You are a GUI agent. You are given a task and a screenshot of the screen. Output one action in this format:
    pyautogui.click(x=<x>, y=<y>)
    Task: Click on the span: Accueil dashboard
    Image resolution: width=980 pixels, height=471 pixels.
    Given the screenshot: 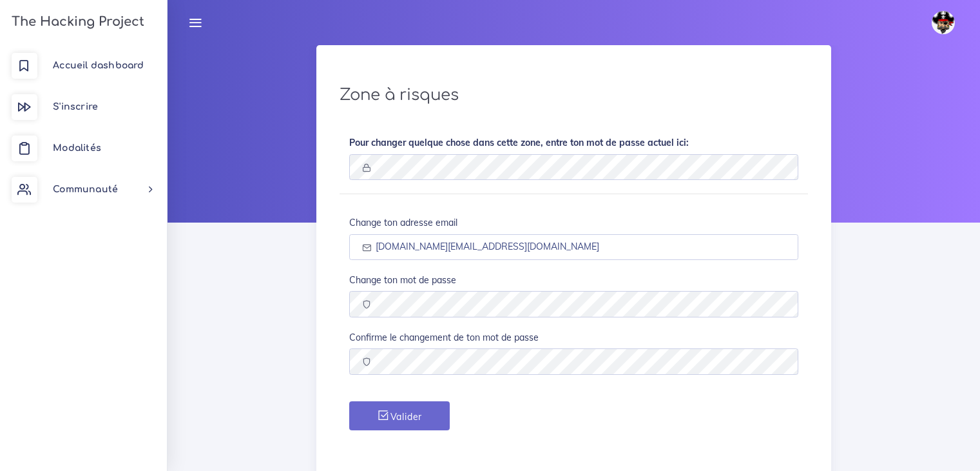 What is the action you would take?
    pyautogui.click(x=98, y=65)
    